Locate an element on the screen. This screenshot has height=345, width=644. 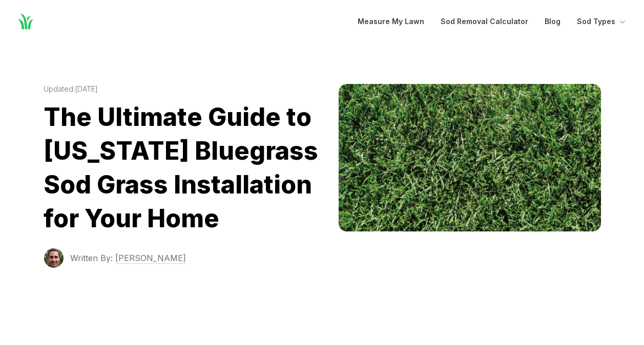
a: Sod Removal Calculator is located at coordinates (484, 21).